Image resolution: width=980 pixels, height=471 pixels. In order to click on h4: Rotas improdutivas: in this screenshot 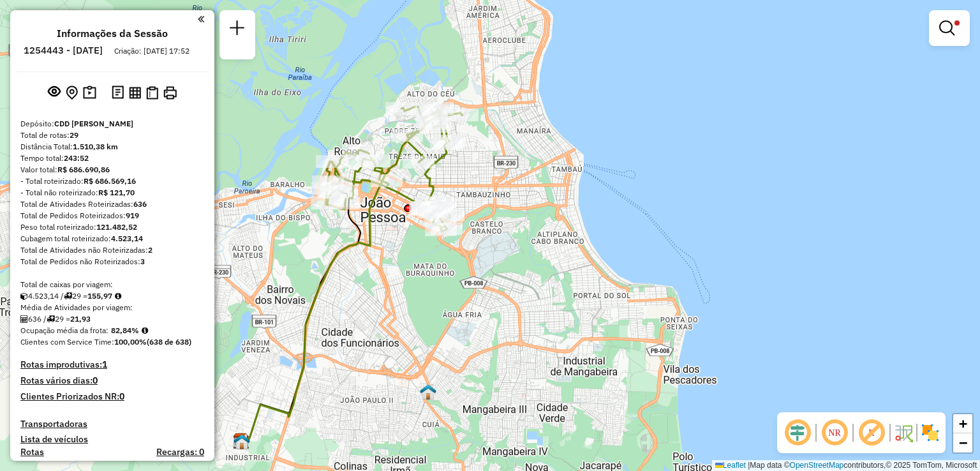, I will do `click(112, 365)`.